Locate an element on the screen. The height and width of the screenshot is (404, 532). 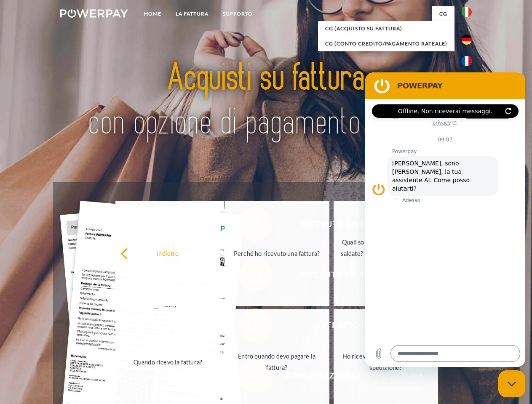
img: logo-powerpay-white.svg is located at coordinates (94, 13).